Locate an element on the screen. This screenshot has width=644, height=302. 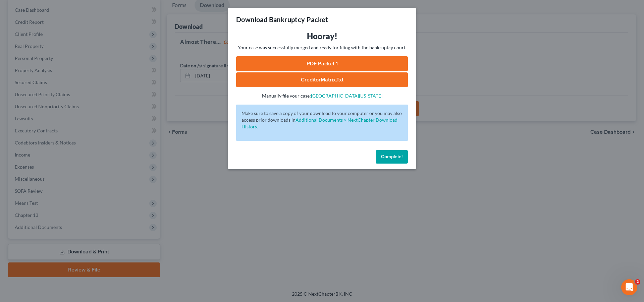
button: Complete! is located at coordinates (392, 157).